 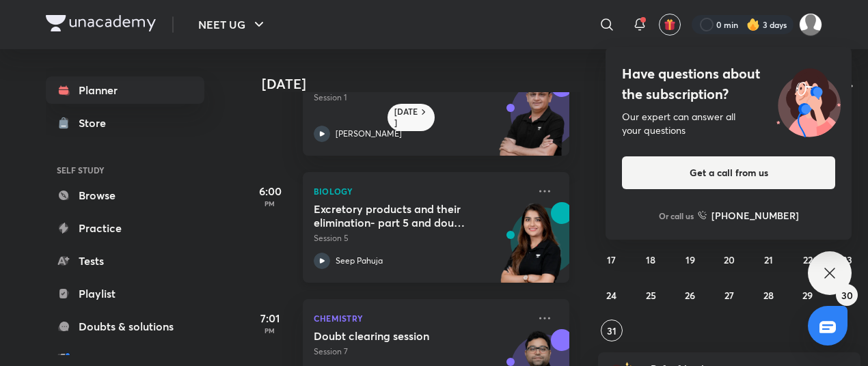 I want to click on button: August 24, 2025, so click(x=611, y=295).